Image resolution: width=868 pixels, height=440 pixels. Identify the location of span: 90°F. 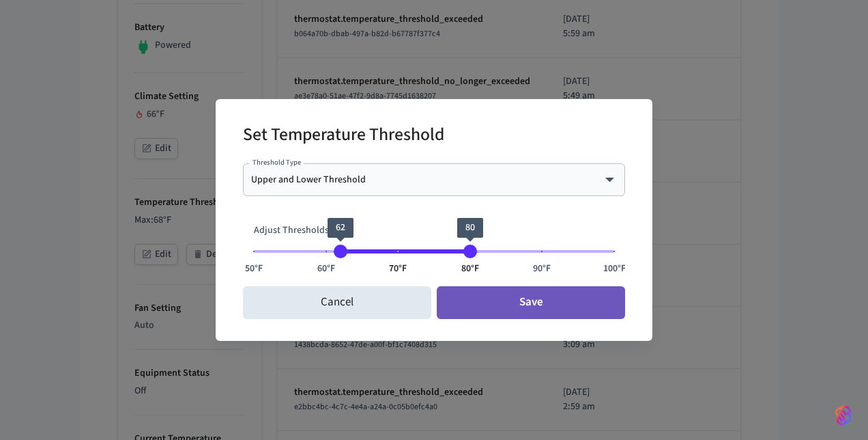
(541, 269).